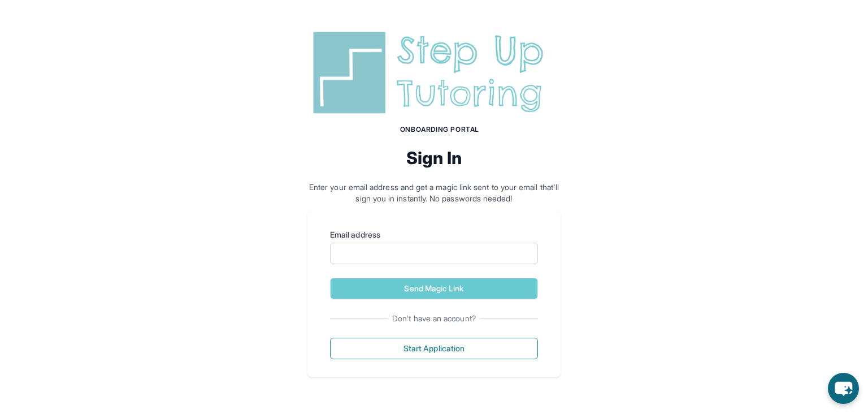  I want to click on img: Step Up Tutoring horizontal logo, so click(434, 72).